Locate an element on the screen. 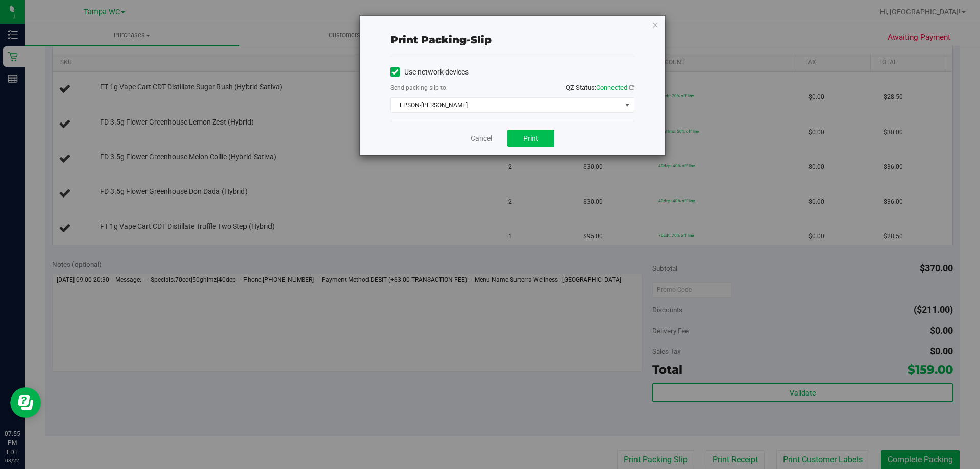 This screenshot has width=980, height=469. span: QZ Status: is located at coordinates (599, 87).